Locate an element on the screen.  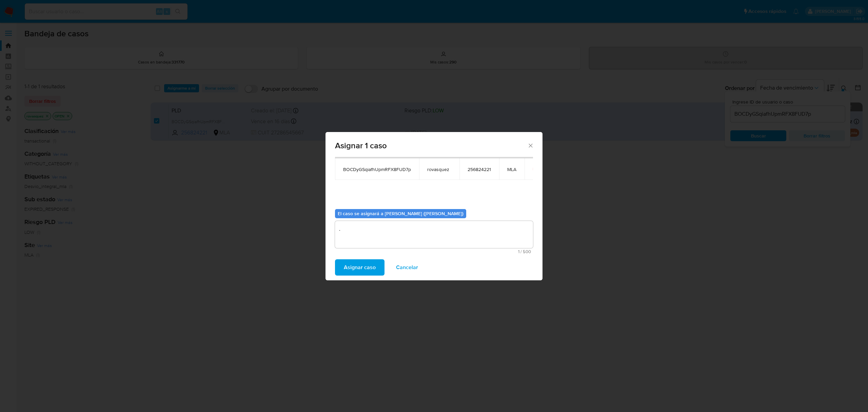
span: rovasquez is located at coordinates (439, 169).